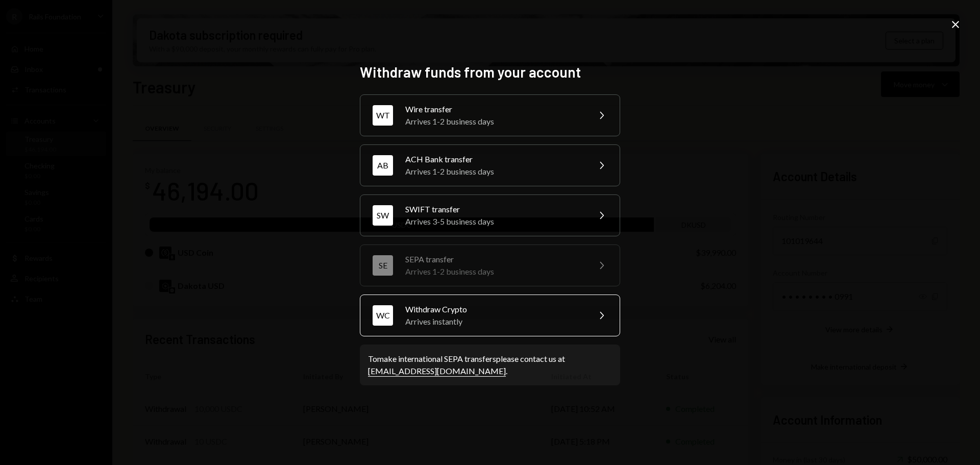 The width and height of the screenshot is (980, 465). What do you see at coordinates (490, 266) in the screenshot?
I see `button: SESEPA transferArrives 1-2 business days` at bounding box center [490, 266].